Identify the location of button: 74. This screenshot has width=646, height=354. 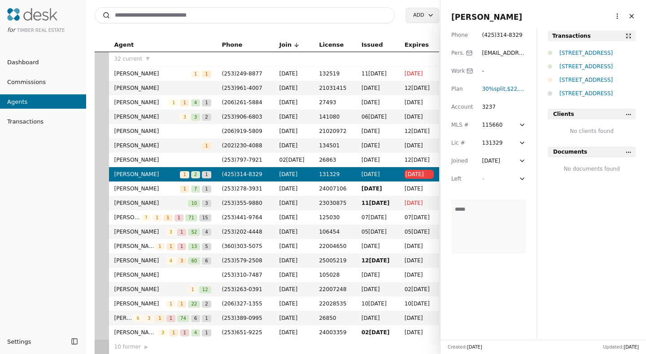
(183, 318).